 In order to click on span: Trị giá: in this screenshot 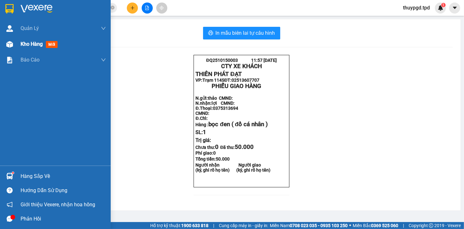, I will do `click(203, 140)`.